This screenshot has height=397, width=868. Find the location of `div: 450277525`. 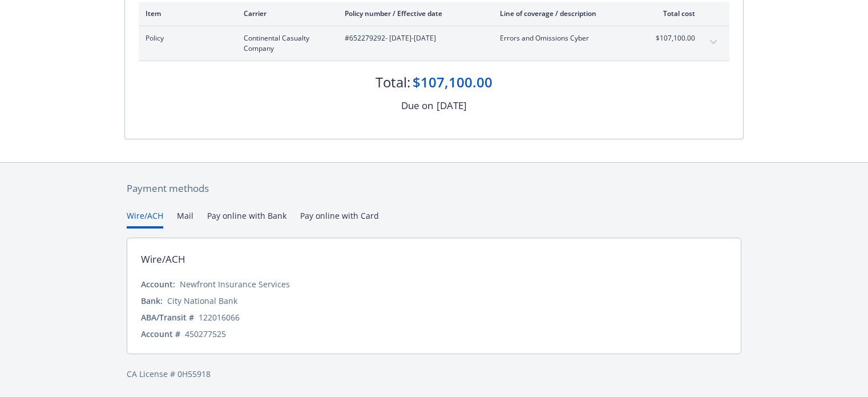

div: 450277525 is located at coordinates (205, 334).